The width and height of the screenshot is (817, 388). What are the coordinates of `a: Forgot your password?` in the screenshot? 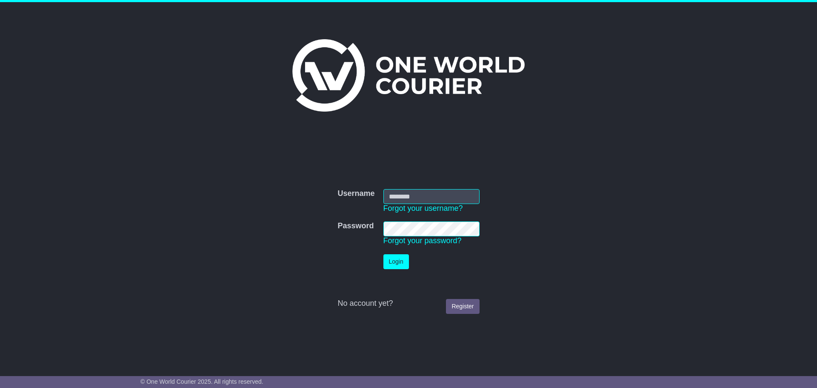 It's located at (423, 240).